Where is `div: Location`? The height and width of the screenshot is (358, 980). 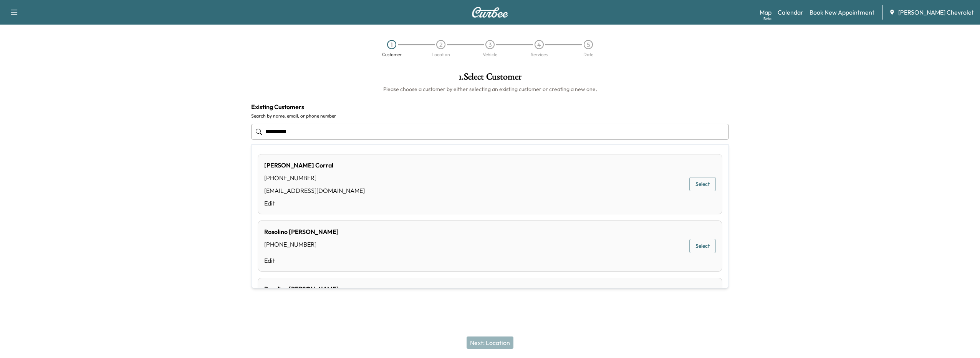
div: Location is located at coordinates (441, 55).